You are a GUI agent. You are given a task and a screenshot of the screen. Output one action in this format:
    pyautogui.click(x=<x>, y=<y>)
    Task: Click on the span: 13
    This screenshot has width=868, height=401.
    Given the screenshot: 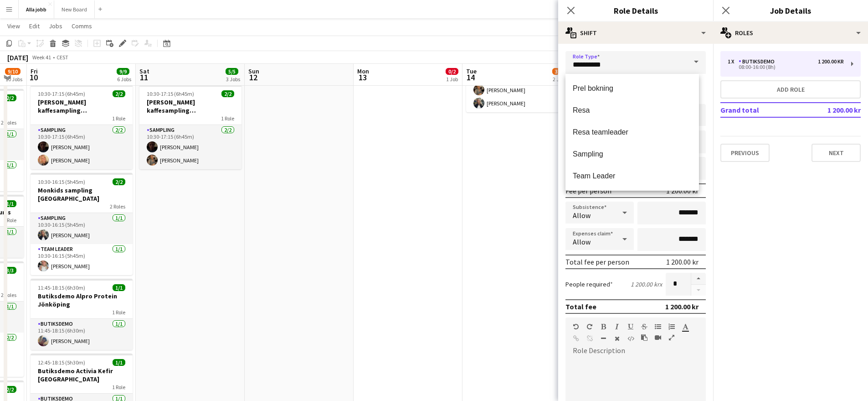 What is the action you would take?
    pyautogui.click(x=362, y=77)
    